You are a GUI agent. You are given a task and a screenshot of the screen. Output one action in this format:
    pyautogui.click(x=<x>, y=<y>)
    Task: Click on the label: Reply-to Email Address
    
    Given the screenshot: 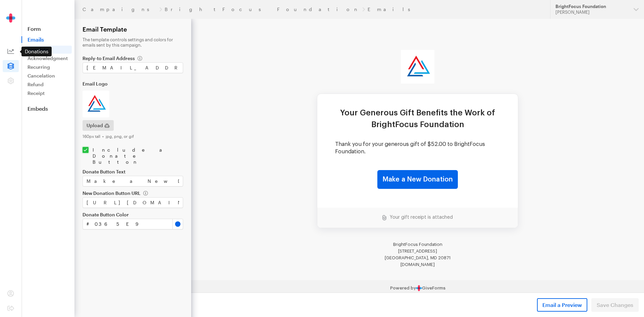 What is the action you would take?
    pyautogui.click(x=133, y=58)
    